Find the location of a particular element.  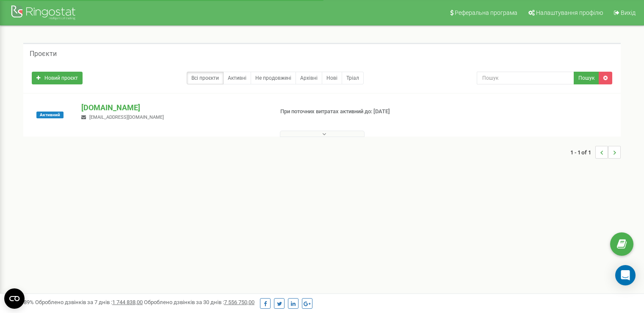

a: Нові is located at coordinates (332, 78).